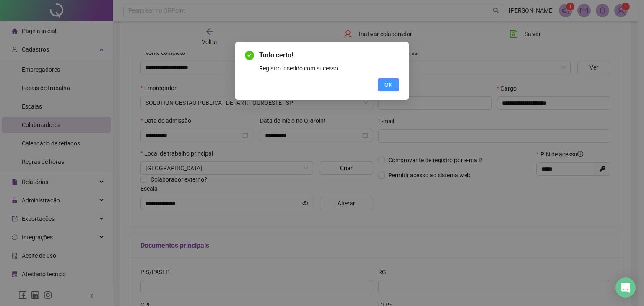  What do you see at coordinates (625, 287) in the screenshot?
I see `div: Open Intercom Messenger` at bounding box center [625, 287].